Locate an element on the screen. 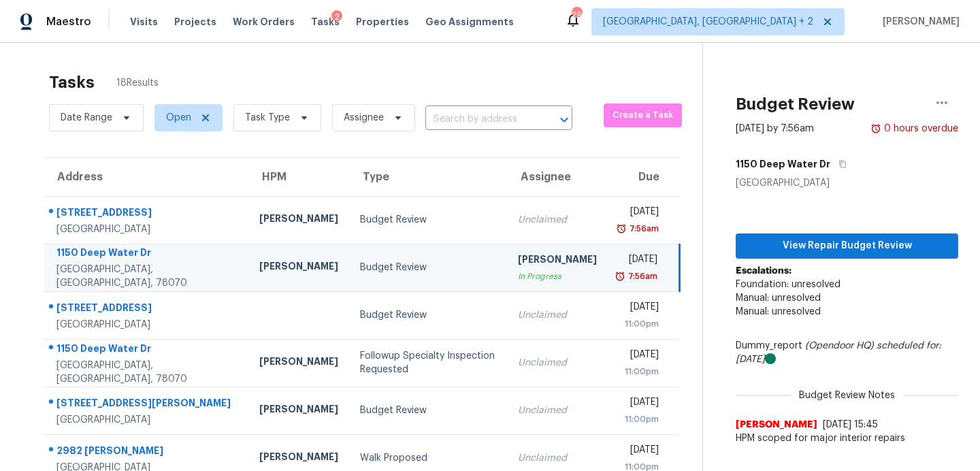 This screenshot has width=980, height=471. div: Walk Proposed is located at coordinates (427, 458).